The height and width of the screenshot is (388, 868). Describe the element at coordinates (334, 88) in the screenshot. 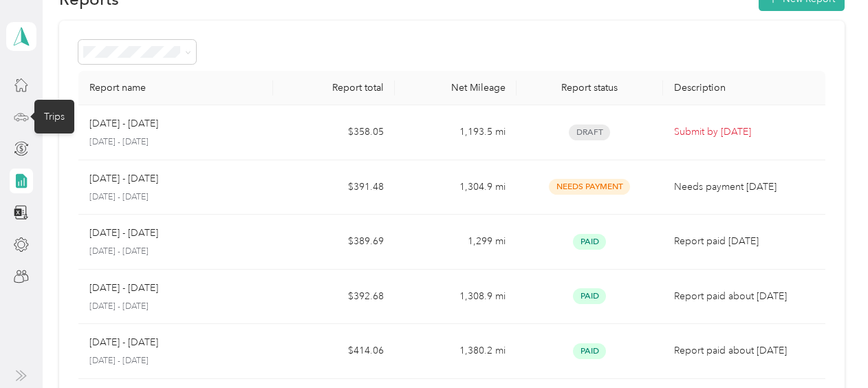

I see `th: Report total` at that location.